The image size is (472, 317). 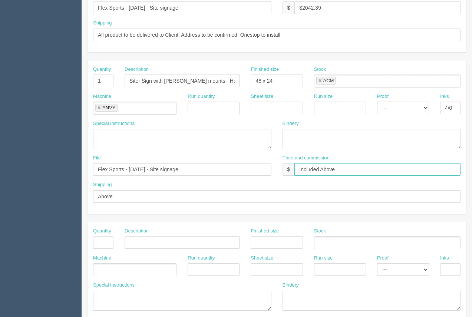 I want to click on div: ACM, so click(x=328, y=80).